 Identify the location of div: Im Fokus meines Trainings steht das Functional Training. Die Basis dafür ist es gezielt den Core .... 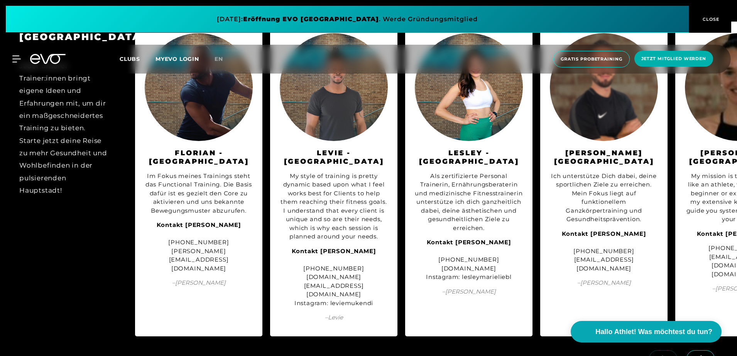
(199, 194).